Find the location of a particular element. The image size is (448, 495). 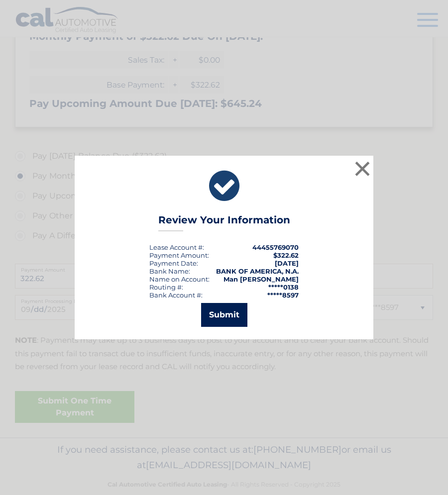

div: Lease Account #: is located at coordinates (176, 247).